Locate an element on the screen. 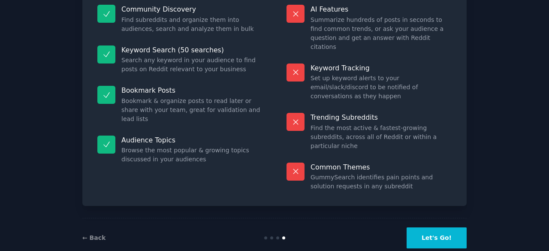 The height and width of the screenshot is (251, 549). dd: Search any keyword in your audience to find posts on Reddit relevant to your business is located at coordinates (192, 65).